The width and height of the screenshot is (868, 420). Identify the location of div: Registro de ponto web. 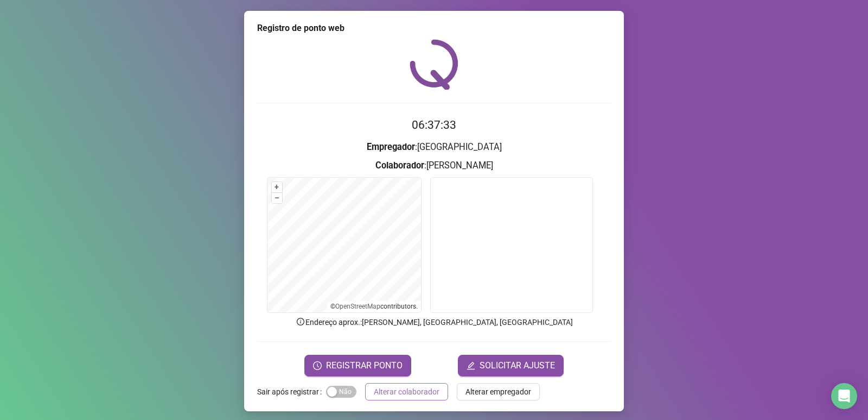
(434, 28).